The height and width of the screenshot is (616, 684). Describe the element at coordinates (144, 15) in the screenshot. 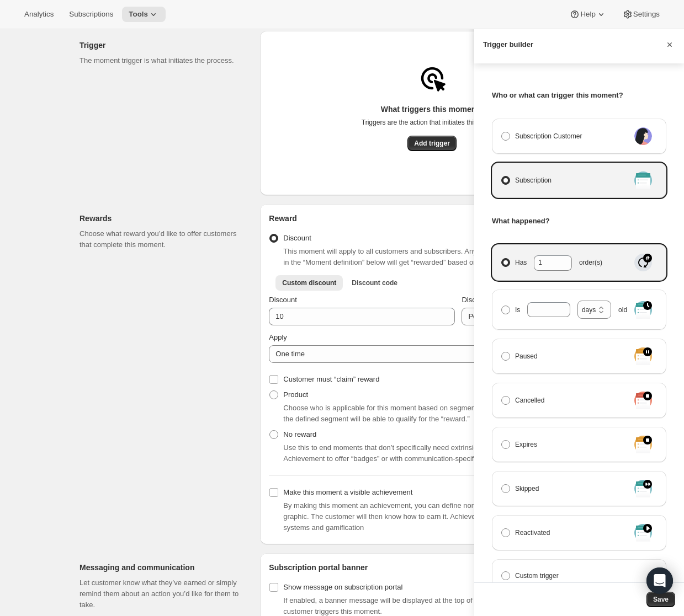

I see `button: Tools` at that location.